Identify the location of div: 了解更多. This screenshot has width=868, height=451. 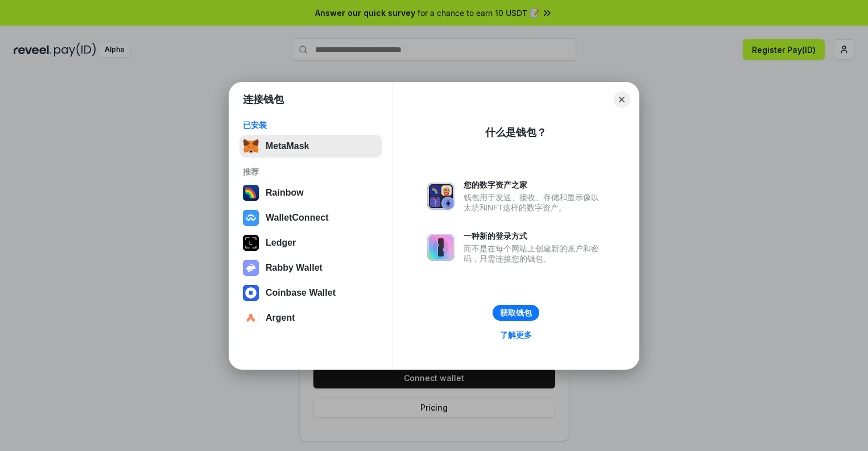
(516, 335).